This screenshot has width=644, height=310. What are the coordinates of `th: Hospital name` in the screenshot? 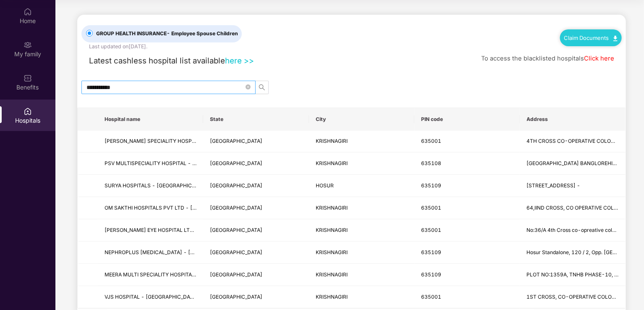 It's located at (151, 119).